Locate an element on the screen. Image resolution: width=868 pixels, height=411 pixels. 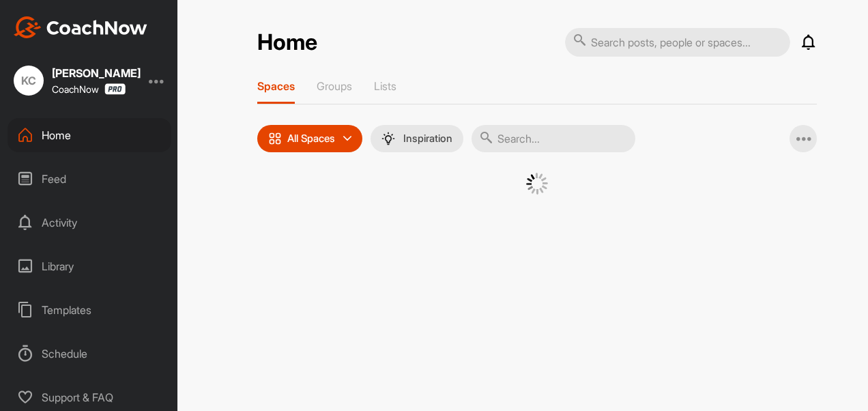
input: Search... is located at coordinates (553, 138).